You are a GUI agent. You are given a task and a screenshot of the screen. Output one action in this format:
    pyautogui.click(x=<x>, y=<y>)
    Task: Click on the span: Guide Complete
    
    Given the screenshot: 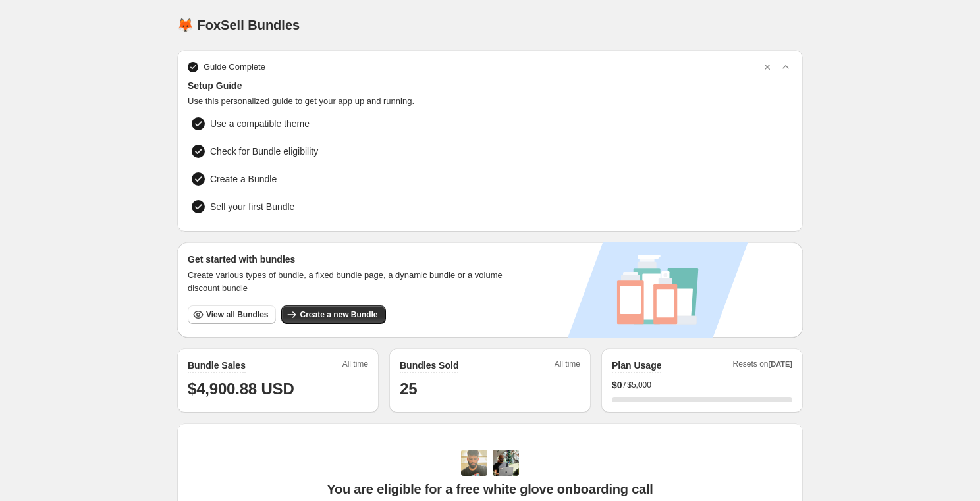 What is the action you would take?
    pyautogui.click(x=235, y=67)
    